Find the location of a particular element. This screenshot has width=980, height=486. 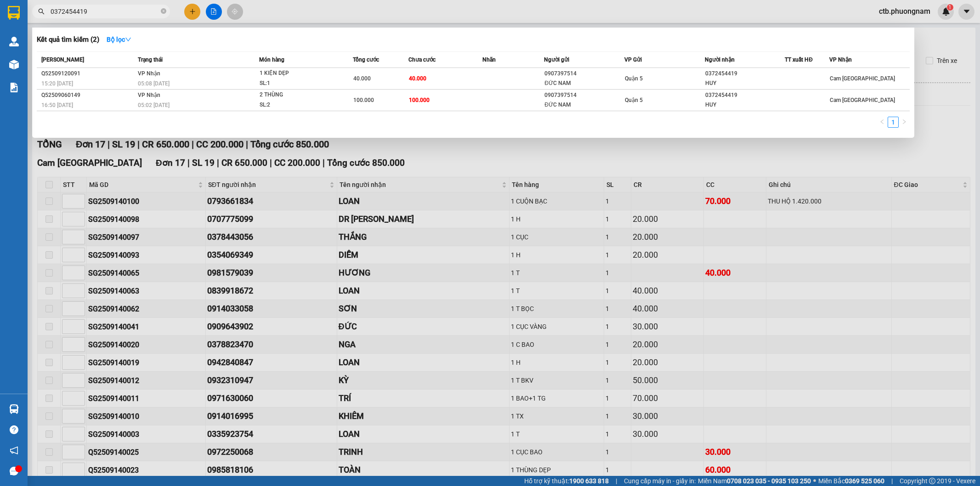

img: logo-vxr is located at coordinates (14, 13).